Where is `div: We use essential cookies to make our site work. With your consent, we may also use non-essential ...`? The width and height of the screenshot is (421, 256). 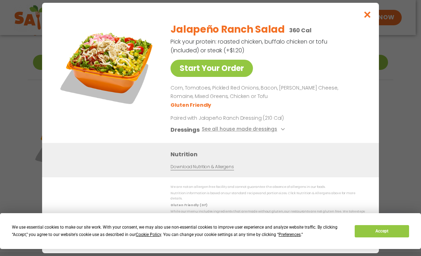
div: We use essential cookies to make our site work. With your consent, we may also use non-essential ... is located at coordinates (179, 231).